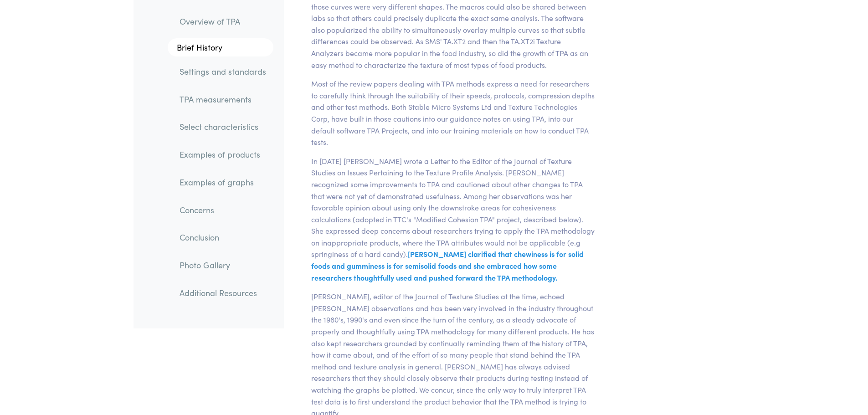 The width and height of the screenshot is (868, 415). I want to click on a: Overview of TPA, so click(223, 21).